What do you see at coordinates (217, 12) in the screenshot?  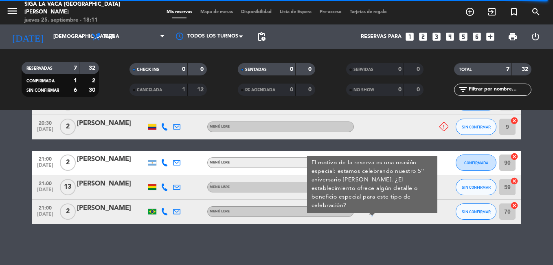 I see `span: Mapa de mesas` at bounding box center [217, 12].